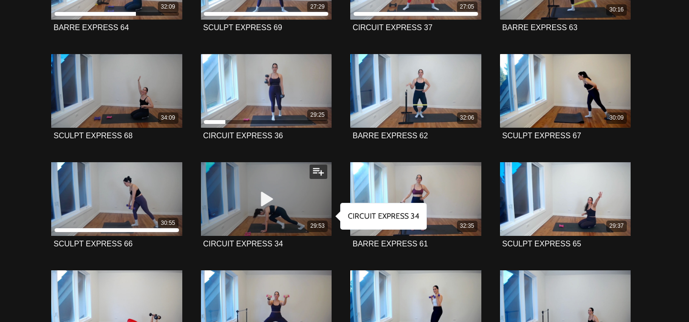 The height and width of the screenshot is (322, 689). What do you see at coordinates (416, 91) in the screenshot?
I see `a: BARRE EXPRESS 62 32:06` at bounding box center [416, 91].